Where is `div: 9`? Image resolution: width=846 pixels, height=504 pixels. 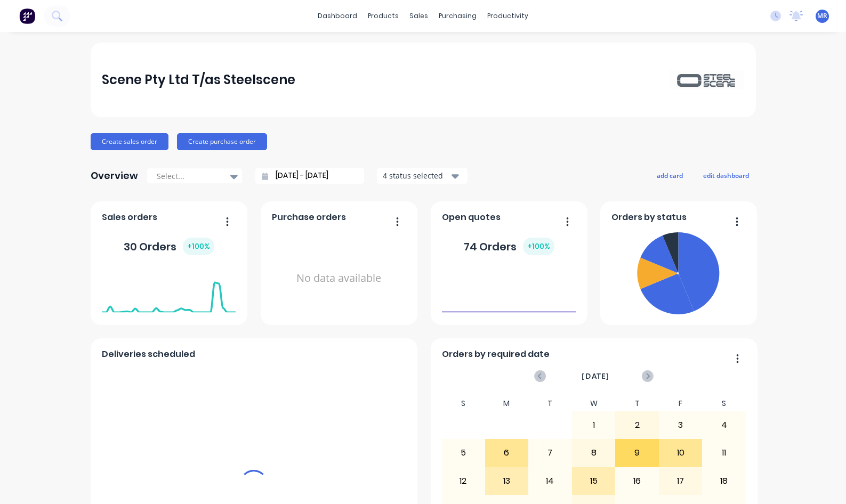
div: 9 is located at coordinates (637, 453).